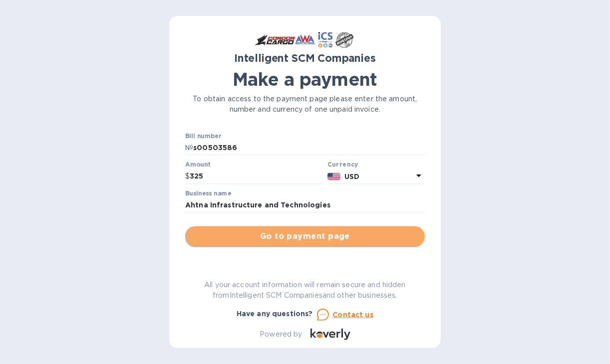 The width and height of the screenshot is (610, 364). I want to click on u: Contact us, so click(353, 315).